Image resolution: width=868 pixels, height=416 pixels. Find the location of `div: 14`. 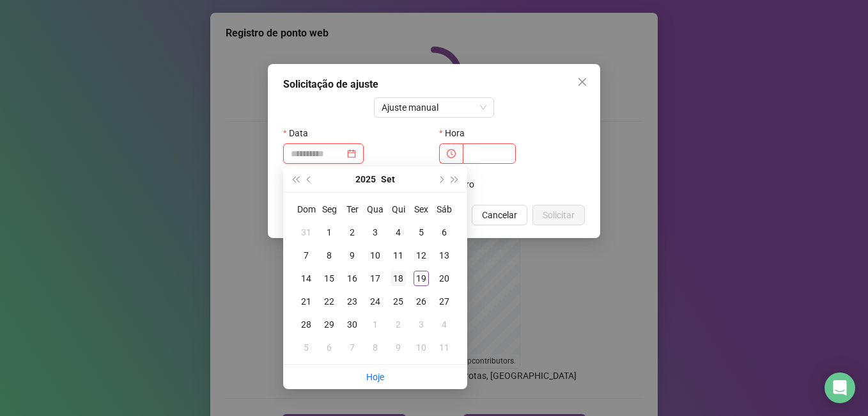

div: 14 is located at coordinates (306, 278).